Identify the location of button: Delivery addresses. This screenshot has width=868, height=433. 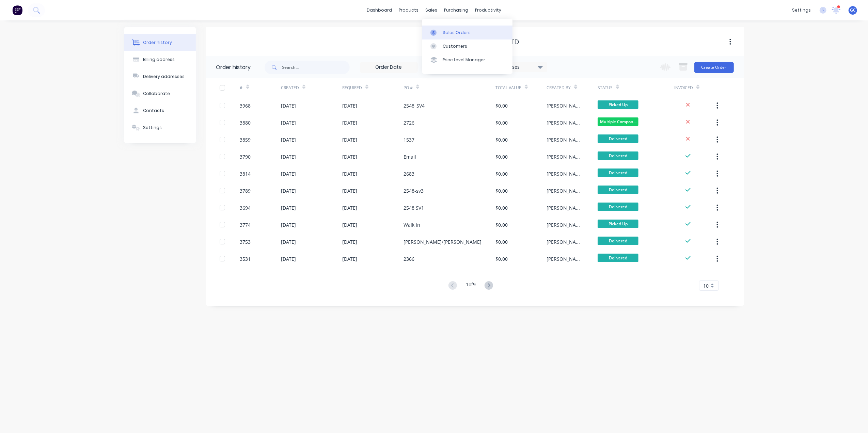
(160, 76).